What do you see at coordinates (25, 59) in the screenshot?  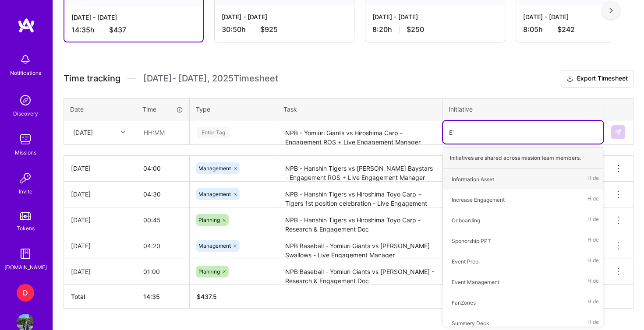 I see `img: bell` at bounding box center [25, 59].